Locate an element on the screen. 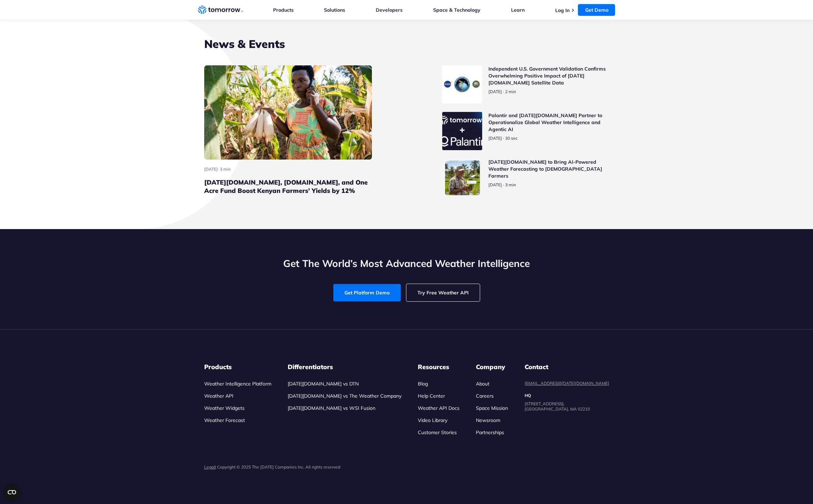 This screenshot has height=504, width=813. a: Weather API Docs is located at coordinates (439, 408).